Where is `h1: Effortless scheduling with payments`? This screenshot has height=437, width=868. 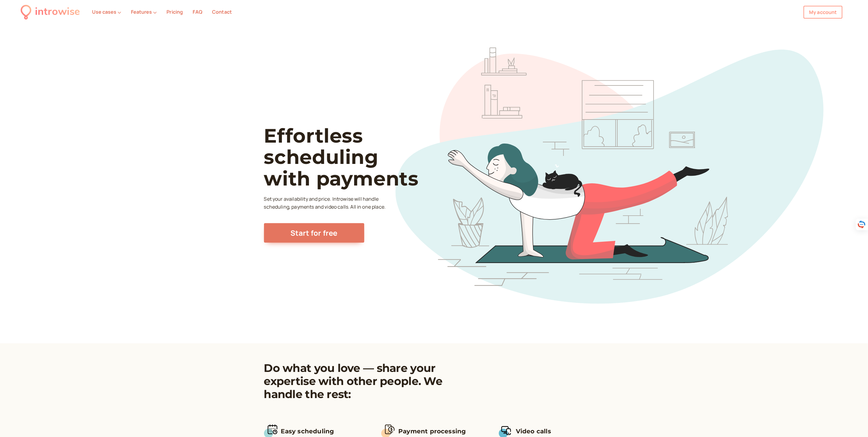
h1: Effortless scheduling with payments is located at coordinates (353, 157).